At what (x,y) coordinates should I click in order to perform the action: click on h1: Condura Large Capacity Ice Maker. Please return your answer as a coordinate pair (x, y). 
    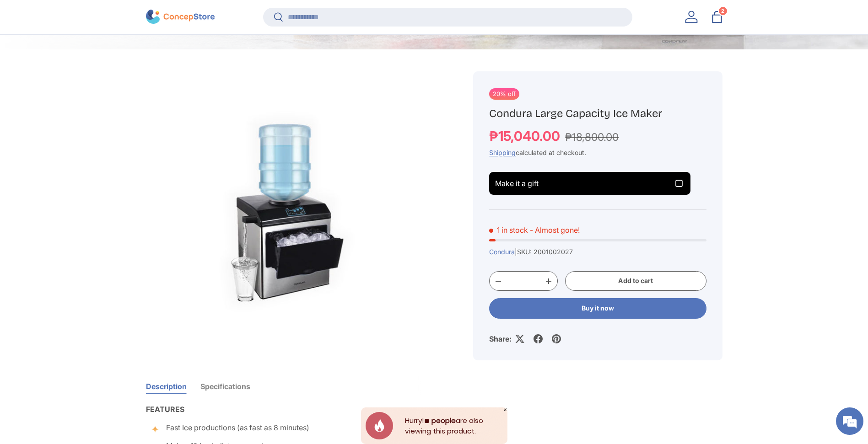
    Looking at the image, I should click on (597, 113).